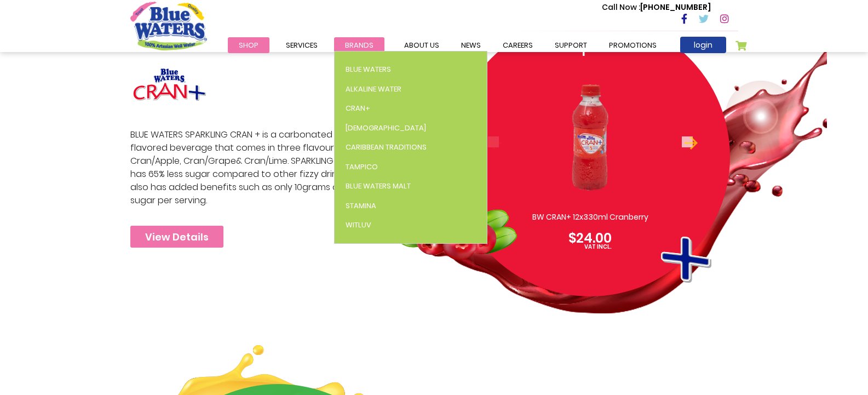 The height and width of the screenshot is (395, 868). I want to click on a: Promotions, so click(632, 45).